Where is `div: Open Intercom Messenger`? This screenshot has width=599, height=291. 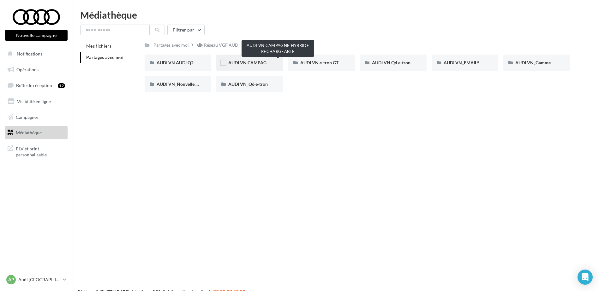 div: Open Intercom Messenger is located at coordinates (585, 278).